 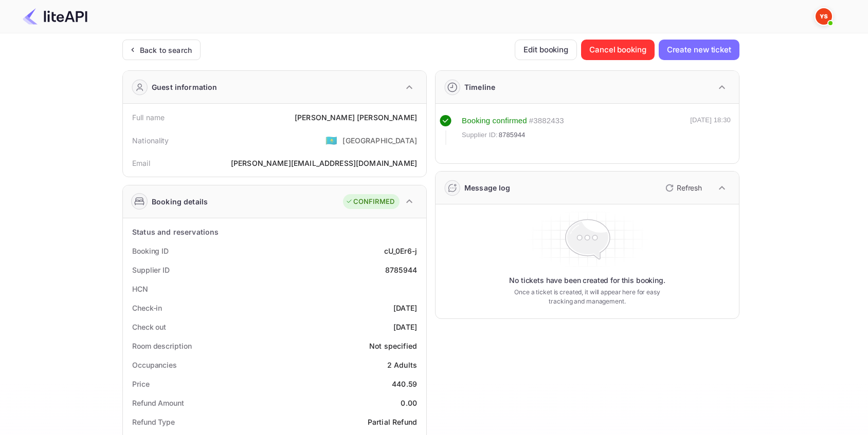 What do you see at coordinates (331, 140) in the screenshot?
I see `span: United States` at bounding box center [331, 140].